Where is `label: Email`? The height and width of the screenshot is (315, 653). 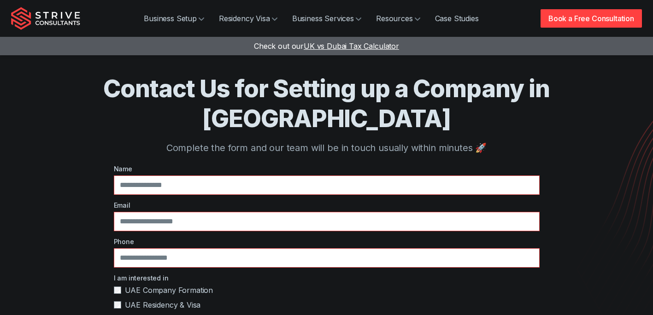
label: Email is located at coordinates (327, 205).